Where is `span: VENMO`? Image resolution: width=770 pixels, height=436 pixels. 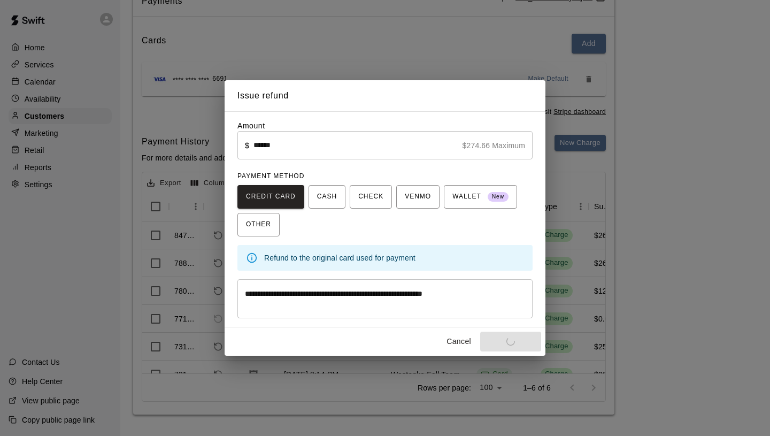 span: VENMO is located at coordinates (417, 197).